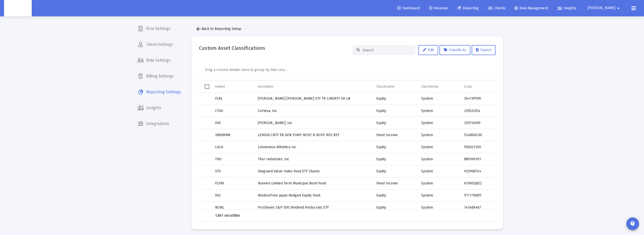 The image size is (644, 235). I want to click on mat-icon: arrow_back, so click(198, 29).